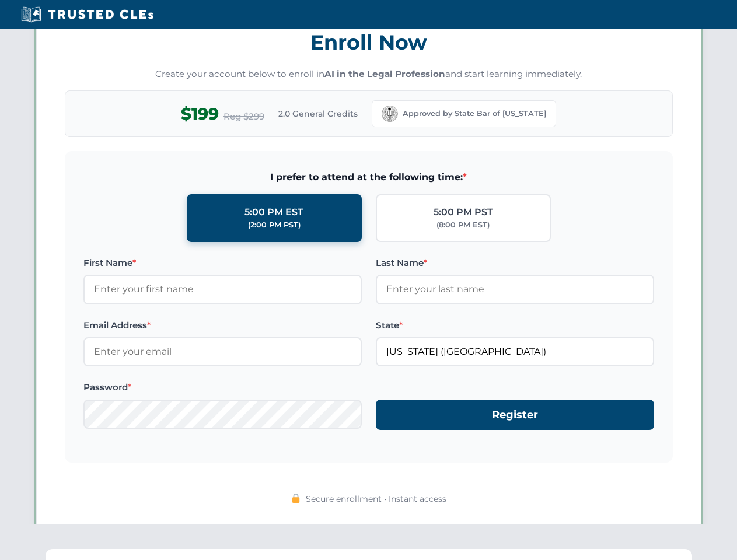  What do you see at coordinates (244, 117) in the screenshot?
I see `span: Reg $299` at bounding box center [244, 117].